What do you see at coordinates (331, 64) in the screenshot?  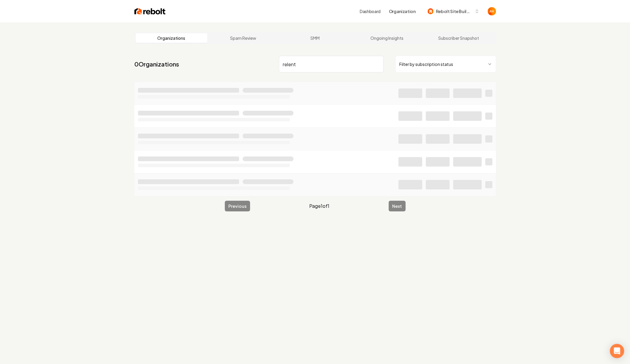 I see `input: Search by name or ID` at bounding box center [331, 64].